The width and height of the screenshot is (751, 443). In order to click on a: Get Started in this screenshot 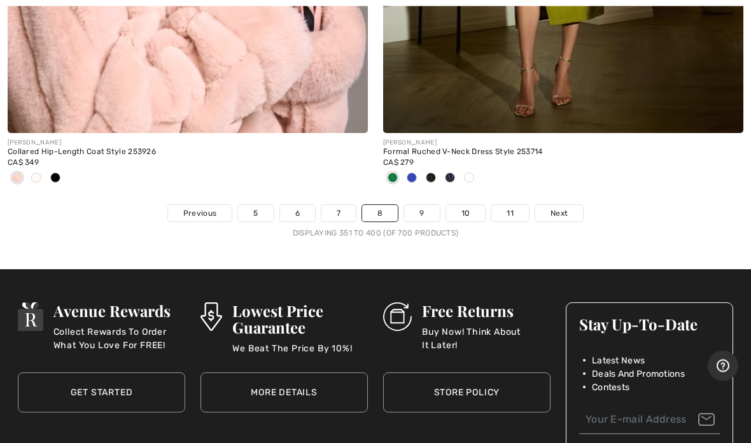, I will do `click(101, 393)`.